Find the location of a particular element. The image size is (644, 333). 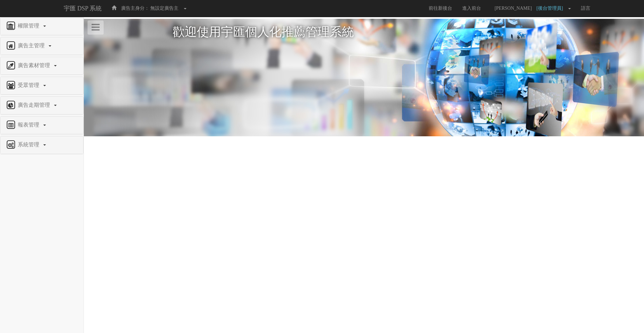

span: 受眾管理 is located at coordinates (29, 85).